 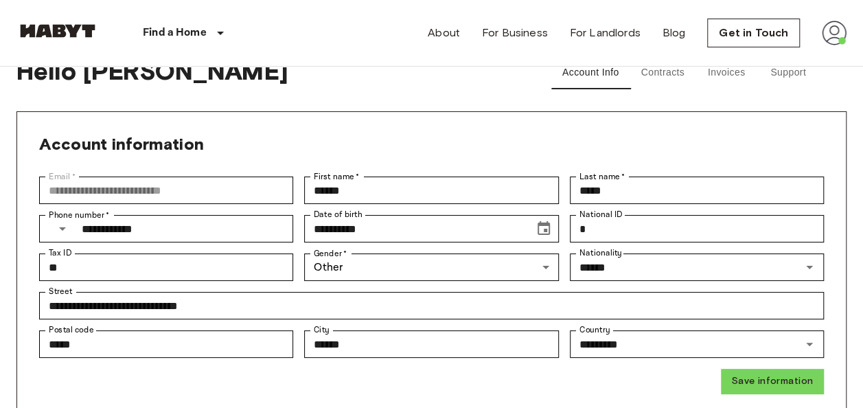 What do you see at coordinates (336, 176) in the screenshot?
I see `label: First name` at bounding box center [336, 176].